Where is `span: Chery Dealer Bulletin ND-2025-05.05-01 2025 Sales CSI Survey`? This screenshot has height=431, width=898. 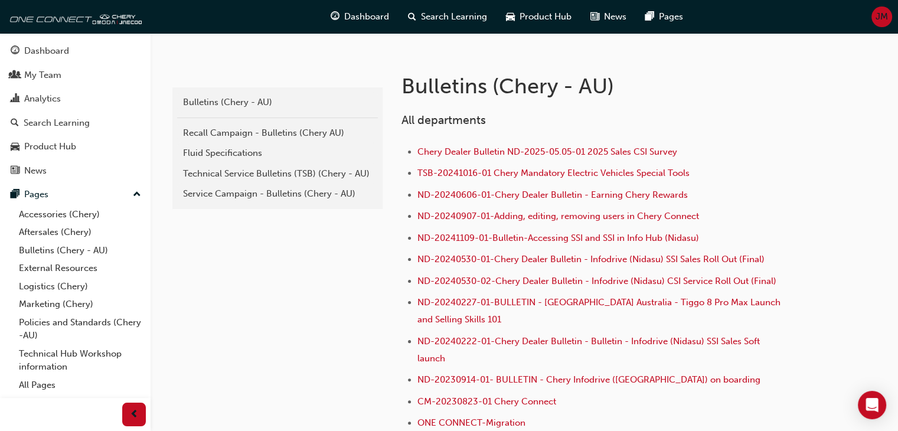
span: Chery Dealer Bulletin ND-2025-05.05-01 2025 Sales CSI Survey is located at coordinates (547, 152).